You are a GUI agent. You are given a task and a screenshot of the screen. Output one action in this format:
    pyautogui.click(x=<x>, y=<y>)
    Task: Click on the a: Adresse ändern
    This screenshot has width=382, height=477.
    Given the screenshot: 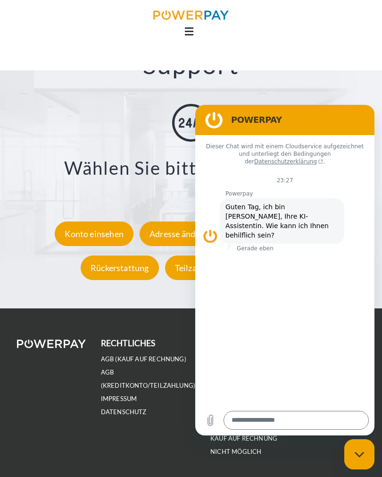 What is the action you would take?
    pyautogui.click(x=179, y=234)
    